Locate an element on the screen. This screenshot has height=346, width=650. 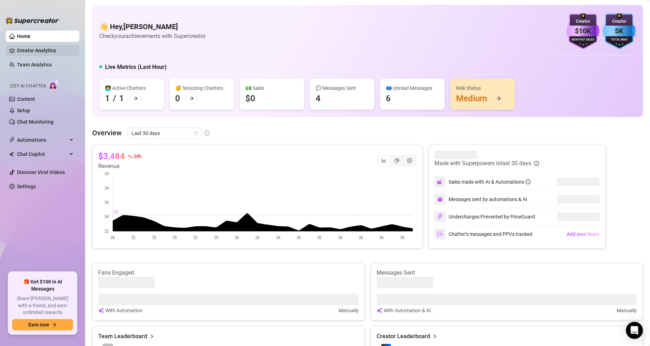
a: Content is located at coordinates (26, 99).